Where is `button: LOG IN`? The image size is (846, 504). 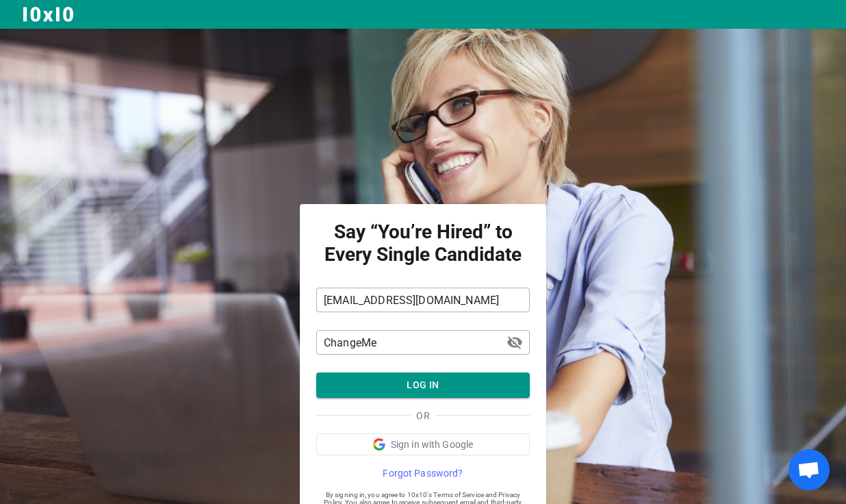
button: LOG IN is located at coordinates (423, 384).